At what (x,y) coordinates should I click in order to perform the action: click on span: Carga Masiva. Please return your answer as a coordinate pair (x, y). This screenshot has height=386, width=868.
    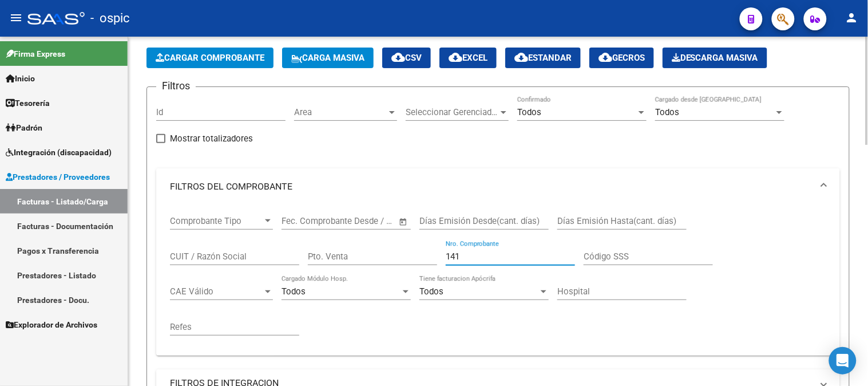
    Looking at the image, I should click on (327, 58).